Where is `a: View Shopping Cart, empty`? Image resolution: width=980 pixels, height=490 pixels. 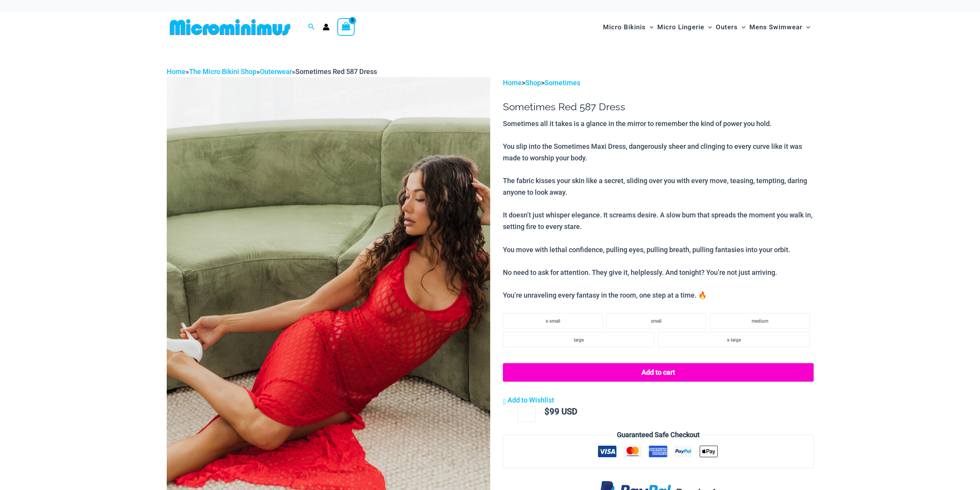
a: View Shopping Cart, empty is located at coordinates (346, 27).